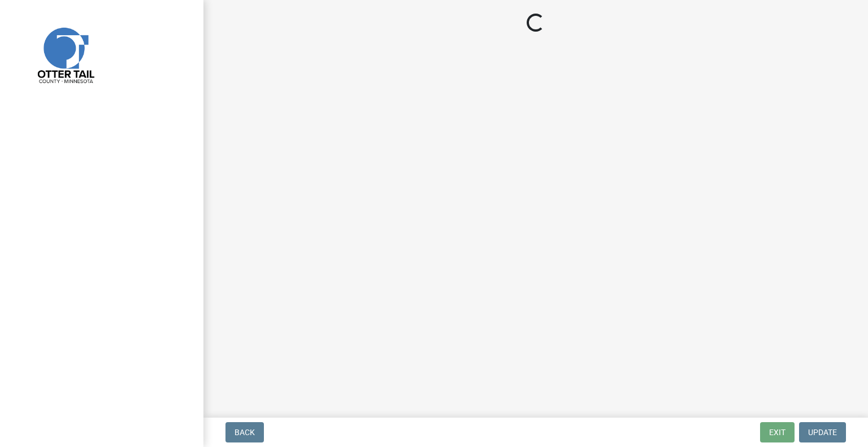 The image size is (868, 447). What do you see at coordinates (244, 432) in the screenshot?
I see `button: Back` at bounding box center [244, 432].